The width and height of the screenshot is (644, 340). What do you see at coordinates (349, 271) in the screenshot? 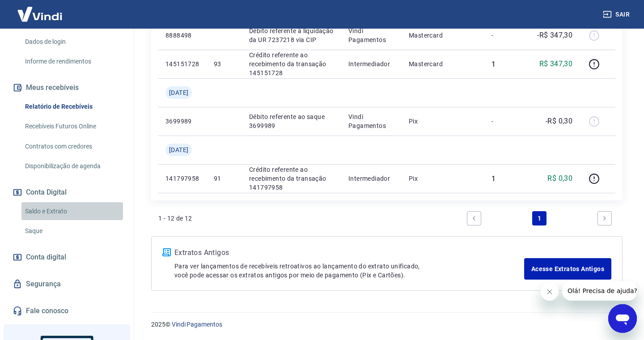
I see `p: Para ver lançamentos de recebíveis retroativos ao lançamento do extrato unificado, você pode aces...` at bounding box center [349, 271].